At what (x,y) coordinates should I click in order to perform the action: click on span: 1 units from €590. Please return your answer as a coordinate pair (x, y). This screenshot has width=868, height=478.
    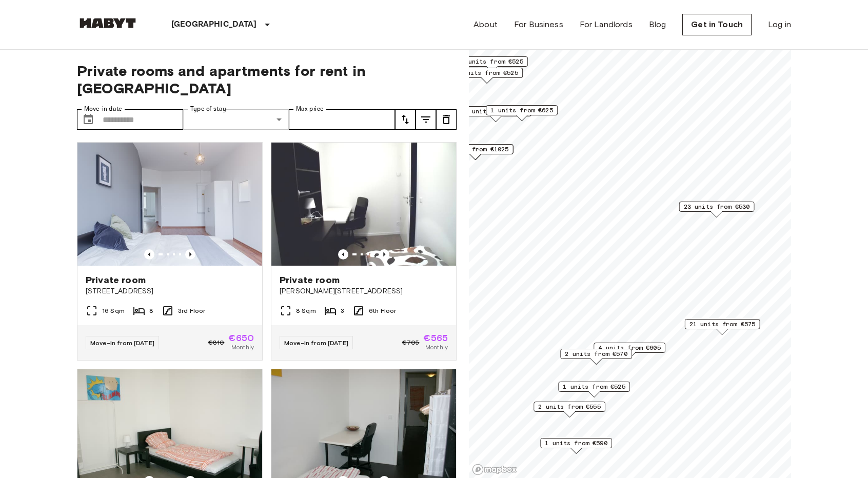
    Looking at the image, I should click on (576, 444).